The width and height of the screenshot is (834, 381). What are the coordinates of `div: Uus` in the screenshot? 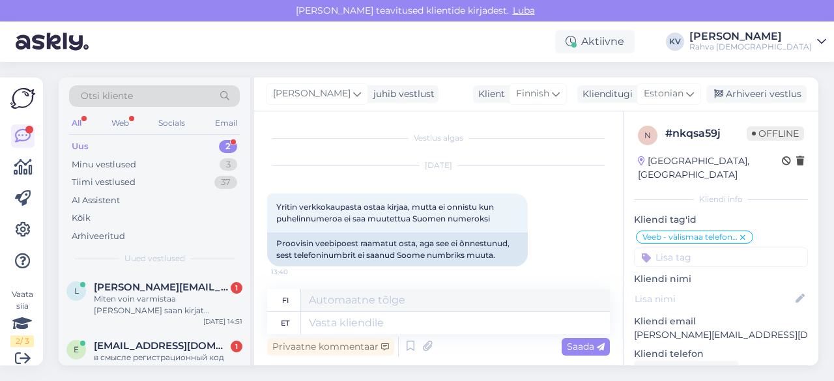 It's located at (80, 147).